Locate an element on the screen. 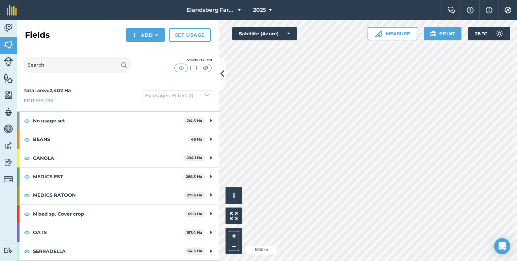 The width and height of the screenshot is (517, 261). div: No usage set214.5 Ha is located at coordinates (118, 121).